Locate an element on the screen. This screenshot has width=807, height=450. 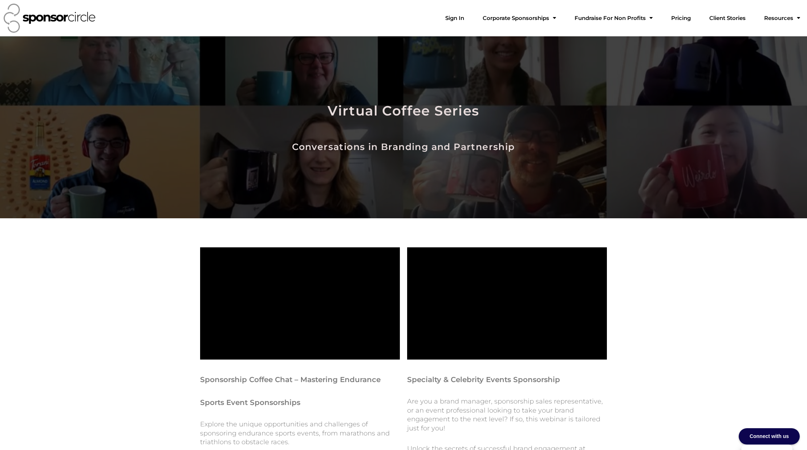
a: Client Stories is located at coordinates (727, 18).